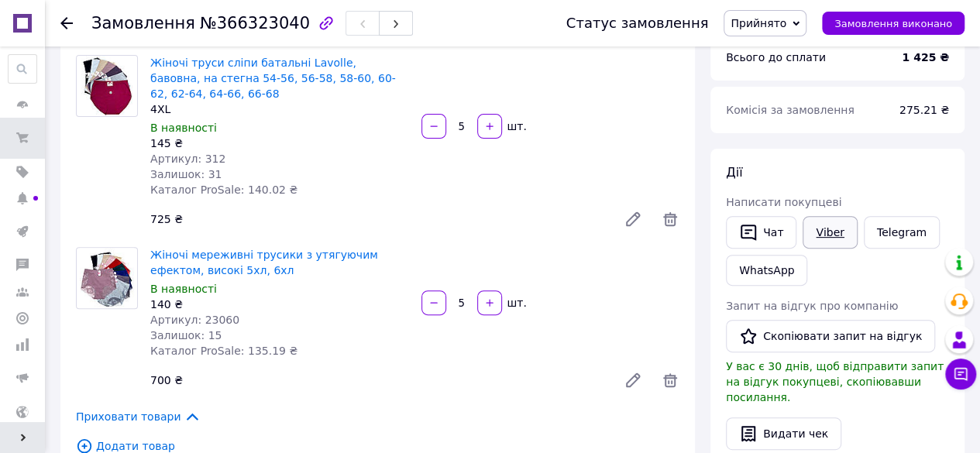 This screenshot has height=453, width=980. What do you see at coordinates (784, 202) in the screenshot?
I see `span: Написати покупцеві` at bounding box center [784, 202].